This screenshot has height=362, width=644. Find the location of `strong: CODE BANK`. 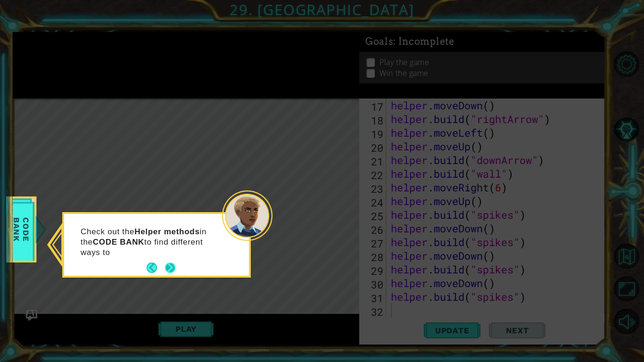

strong: CODE BANK is located at coordinates (118, 242).